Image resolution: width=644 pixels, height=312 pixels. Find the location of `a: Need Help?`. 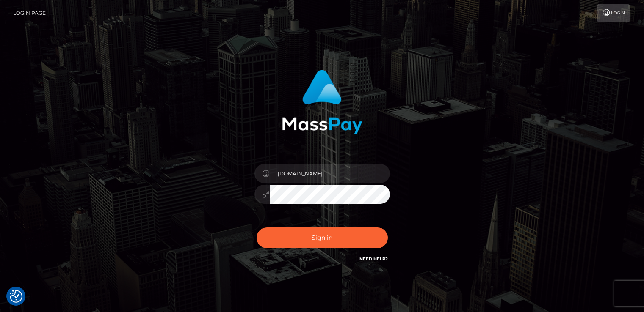

a: Need Help? is located at coordinates (373, 259).